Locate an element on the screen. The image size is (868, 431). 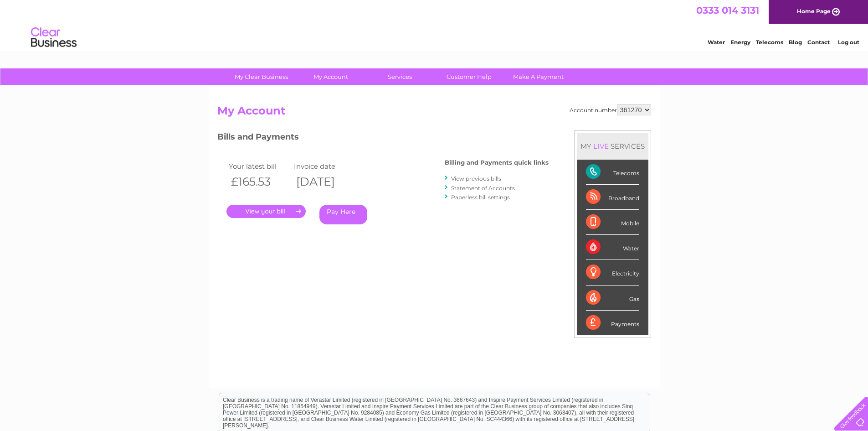
a: Paperless bill settings is located at coordinates (481, 197).